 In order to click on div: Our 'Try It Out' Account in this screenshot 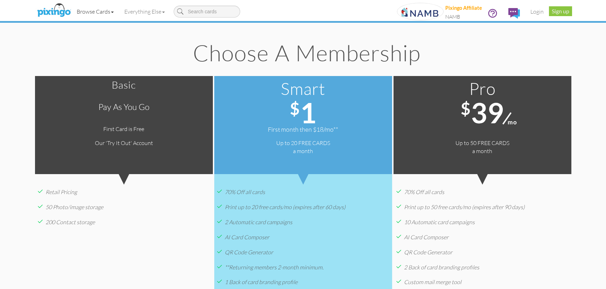, I will do `click(124, 143)`.